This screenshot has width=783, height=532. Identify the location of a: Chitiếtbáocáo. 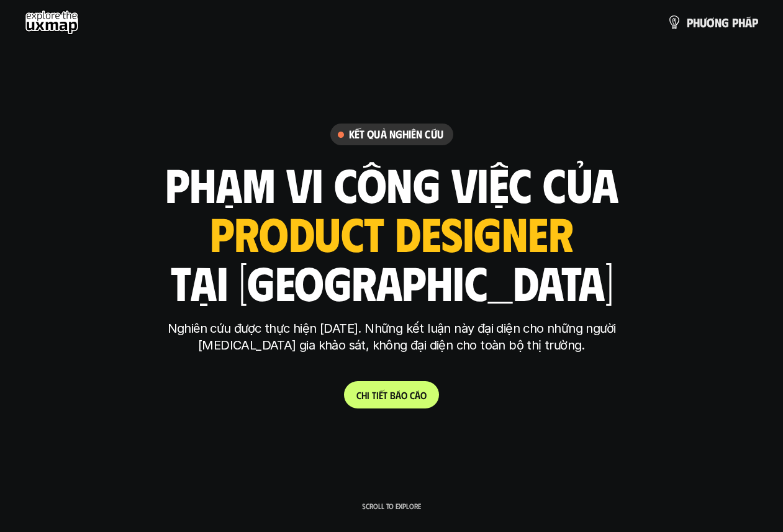
(391, 395).